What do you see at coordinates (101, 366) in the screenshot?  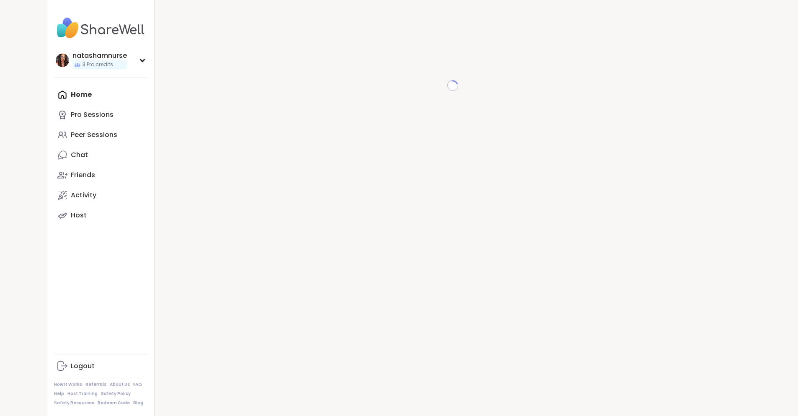 I see `a: Logout` at bounding box center [101, 366].